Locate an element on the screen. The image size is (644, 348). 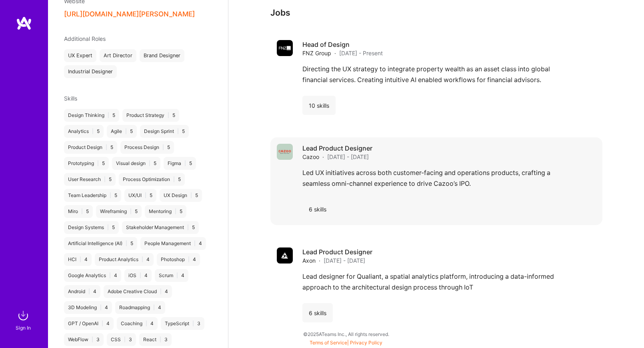
img: sign in is located at coordinates (23, 315).